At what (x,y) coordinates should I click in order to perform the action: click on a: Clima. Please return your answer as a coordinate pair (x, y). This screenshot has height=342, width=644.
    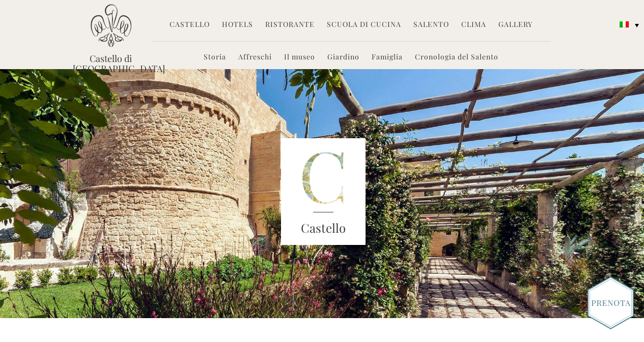
    Looking at the image, I should click on (473, 25).